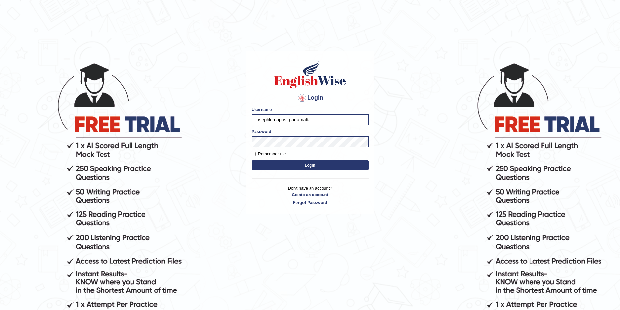 The width and height of the screenshot is (620, 310). What do you see at coordinates (269, 154) in the screenshot?
I see `label: Remember me` at bounding box center [269, 154].